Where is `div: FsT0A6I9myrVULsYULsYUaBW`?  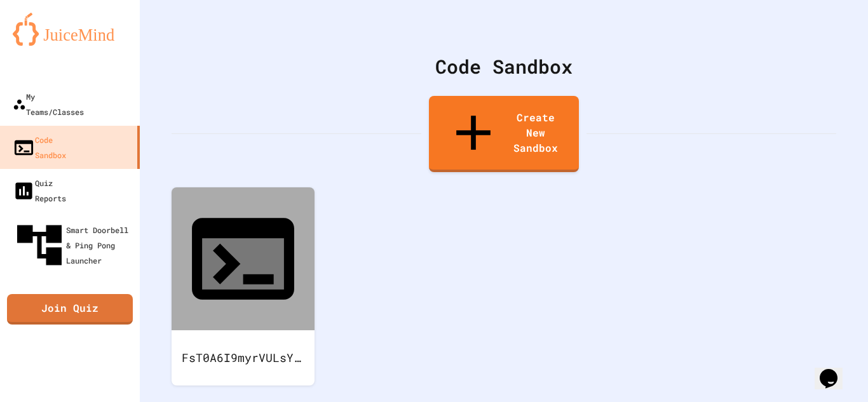 div: FsT0A6I9myrVULsYULsYUaBW is located at coordinates (243, 358).